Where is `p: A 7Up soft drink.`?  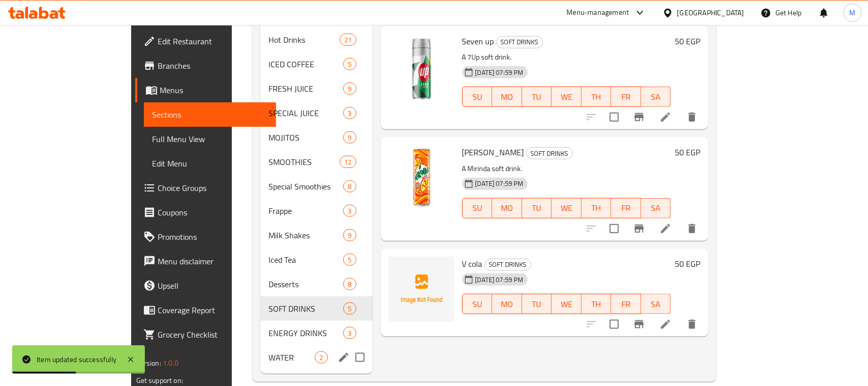 p: A 7Up soft drink. is located at coordinates (567, 57).